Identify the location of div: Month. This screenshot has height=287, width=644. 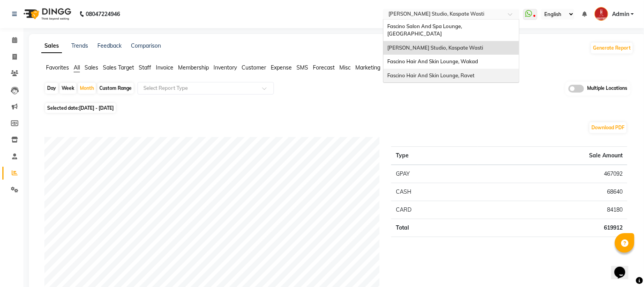
(87, 88).